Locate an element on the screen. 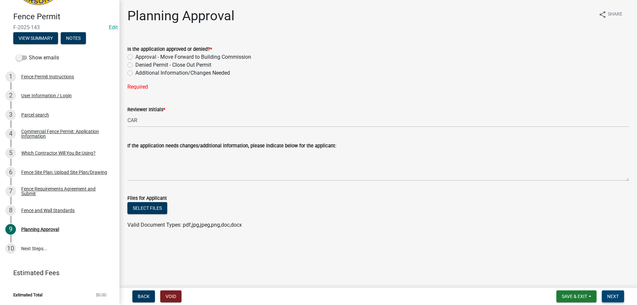 The image size is (637, 305). div: Required is located at coordinates (378, 87).